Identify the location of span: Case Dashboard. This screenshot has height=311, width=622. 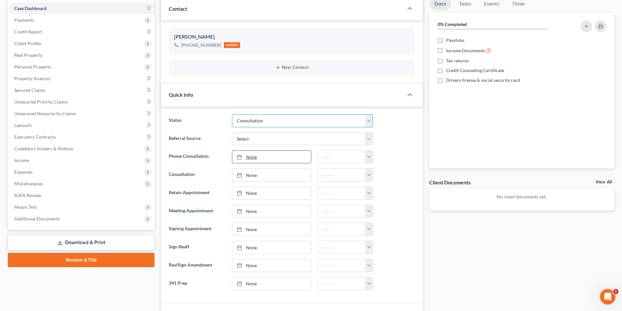
(30, 8).